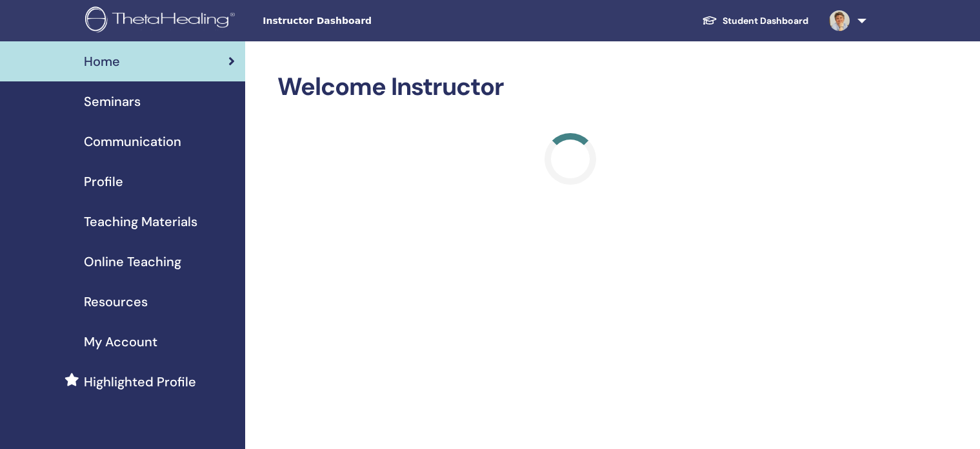 The height and width of the screenshot is (449, 980). Describe the element at coordinates (140, 382) in the screenshot. I see `span: Highlighted Profile` at that location.